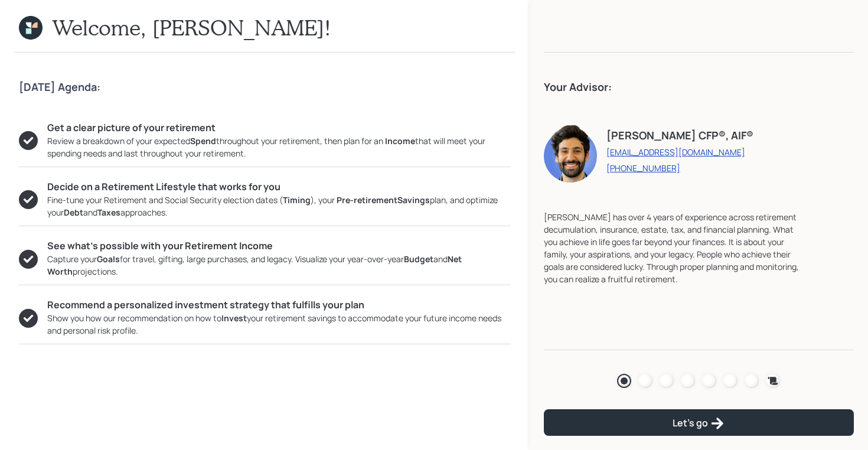  I want to click on div: Fine-tune your Retirement and Social Security election dates ( ), your plan, and optimize your an..., so click(278, 206).